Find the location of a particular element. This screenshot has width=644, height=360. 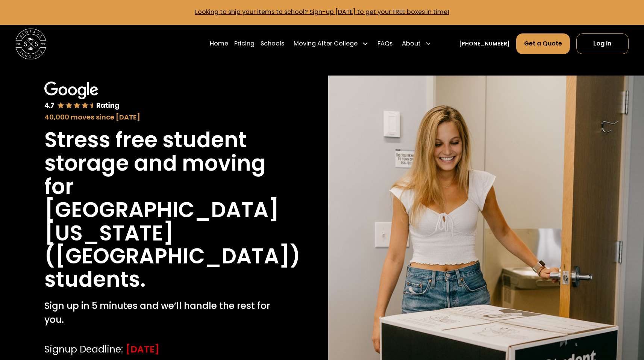

a: Schools is located at coordinates (272, 44).